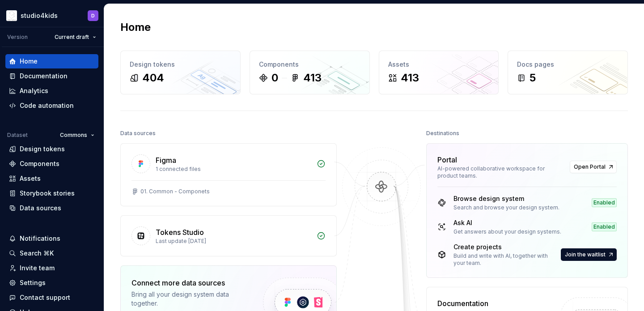 This screenshot has height=311, width=644. What do you see at coordinates (52, 178) in the screenshot?
I see `a: Assets` at bounding box center [52, 178].